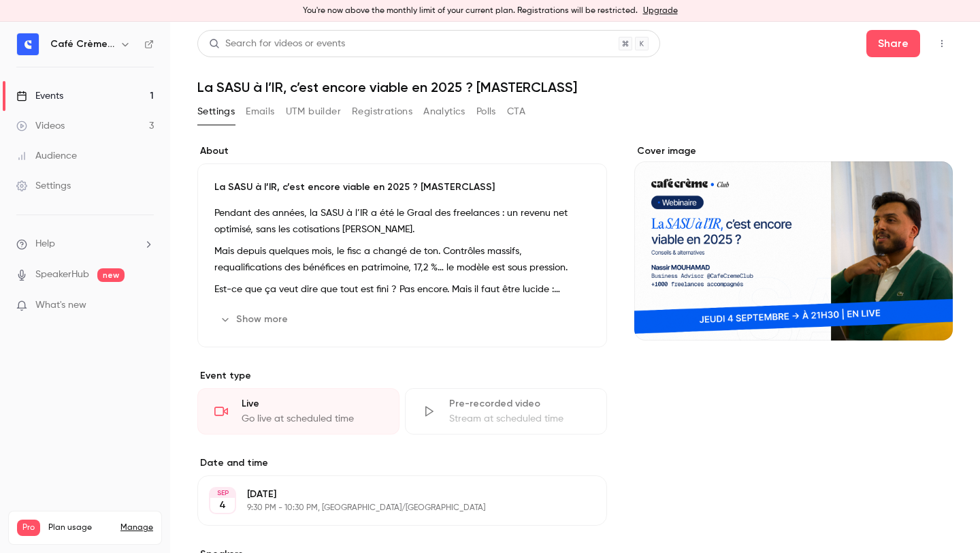 Image resolution: width=980 pixels, height=553 pixels. I want to click on p: Pendant des années, la SASU à l’IR a été le Graal des freelances : un revenu net optimisé, sans l..., so click(402, 222).